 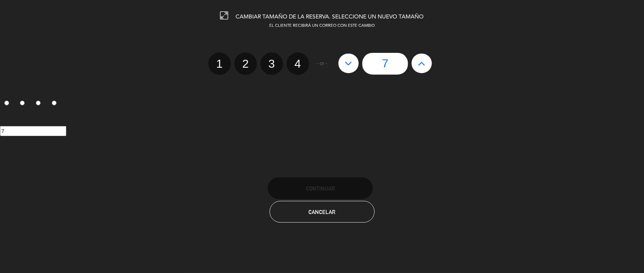 I want to click on span: - or -, so click(x=322, y=63).